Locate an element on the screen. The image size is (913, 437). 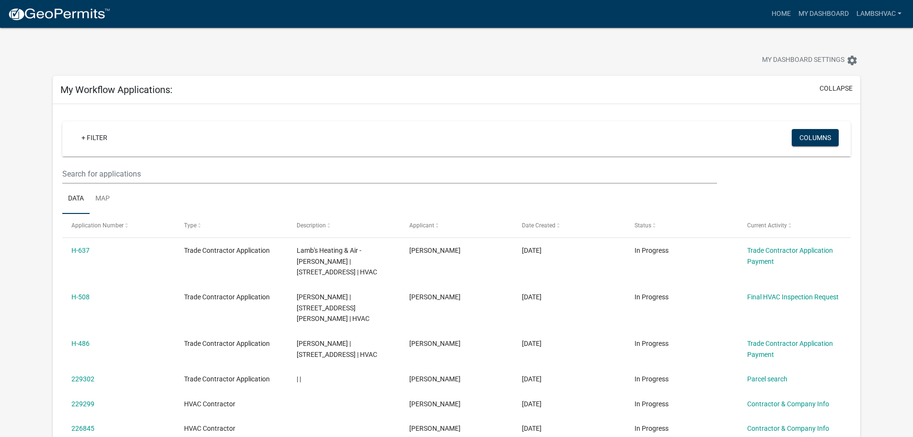
a: Parcel search is located at coordinates (767, 379).